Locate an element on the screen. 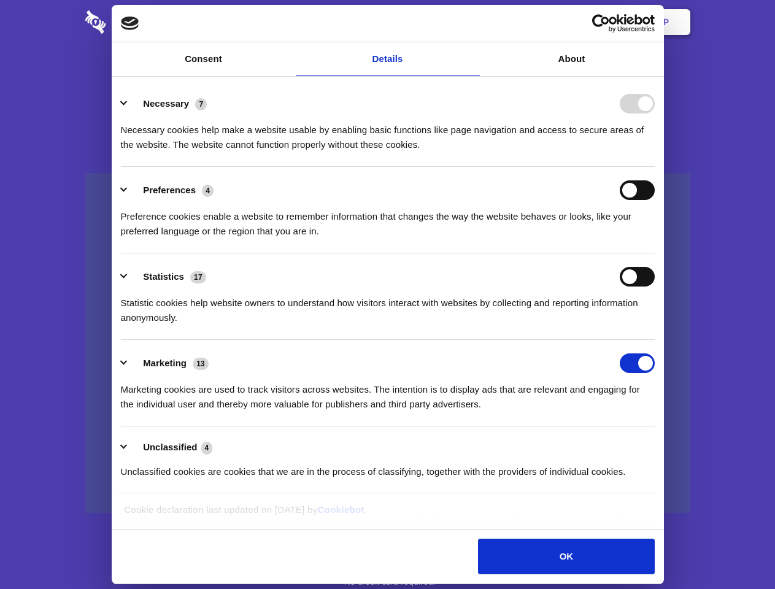 Image resolution: width=775 pixels, height=589 pixels. button: OK is located at coordinates (566, 557).